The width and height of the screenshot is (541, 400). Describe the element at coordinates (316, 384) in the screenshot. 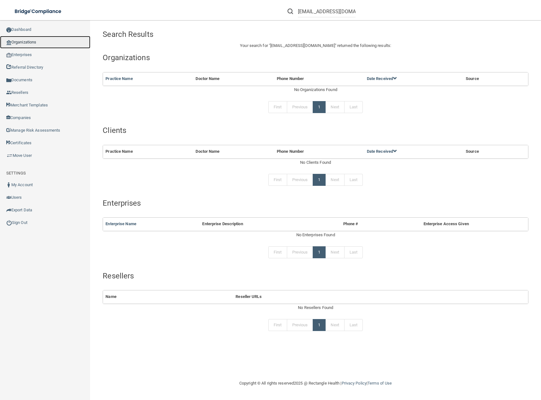

I see `div: Copyright © All rights reserved 2025 @ Rectangle Health | |` at that location.